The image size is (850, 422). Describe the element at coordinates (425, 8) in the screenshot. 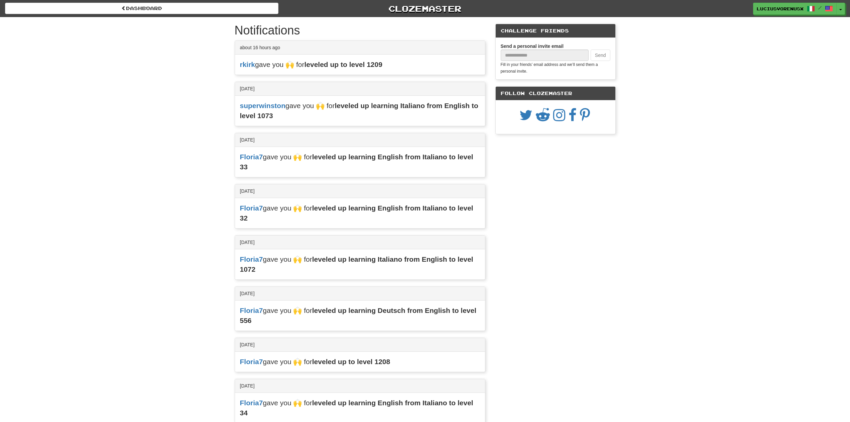

I see `a: Clozemaster` at that location.